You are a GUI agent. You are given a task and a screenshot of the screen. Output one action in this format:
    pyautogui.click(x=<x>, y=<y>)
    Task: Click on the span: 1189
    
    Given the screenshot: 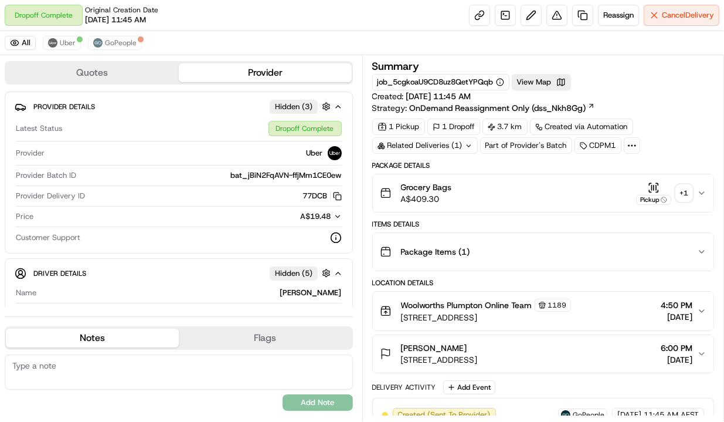 What is the action you would take?
    pyautogui.click(x=558, y=305)
    